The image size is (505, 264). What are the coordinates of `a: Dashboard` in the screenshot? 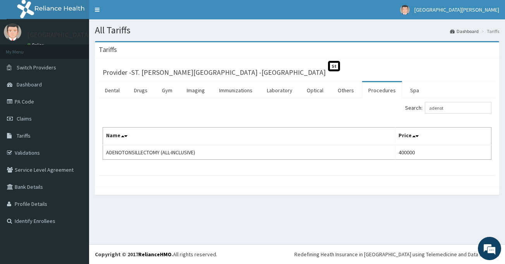 It's located at (464, 31).